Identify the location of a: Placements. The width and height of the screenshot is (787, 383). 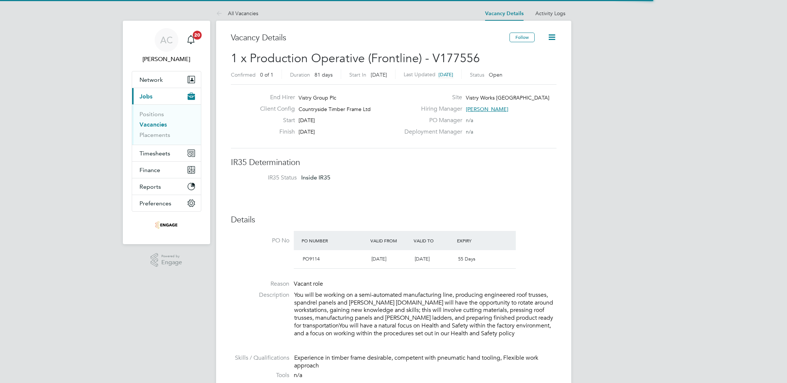
(155, 135).